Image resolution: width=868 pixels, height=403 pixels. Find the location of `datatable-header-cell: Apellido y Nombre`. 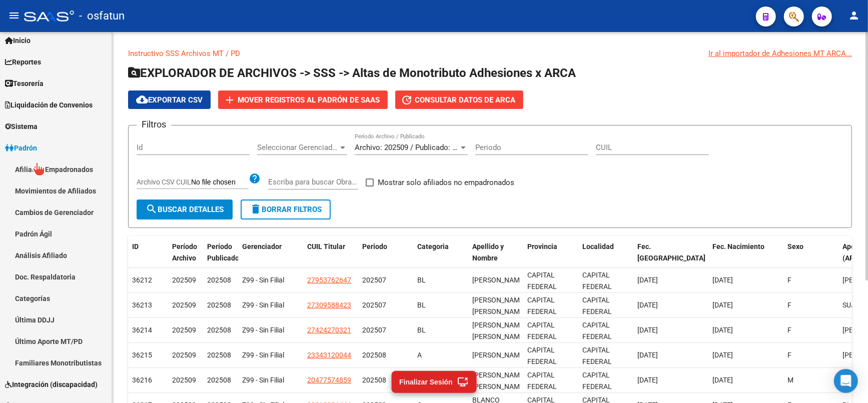

datatable-header-cell: Apellido y Nombre is located at coordinates (496, 258).